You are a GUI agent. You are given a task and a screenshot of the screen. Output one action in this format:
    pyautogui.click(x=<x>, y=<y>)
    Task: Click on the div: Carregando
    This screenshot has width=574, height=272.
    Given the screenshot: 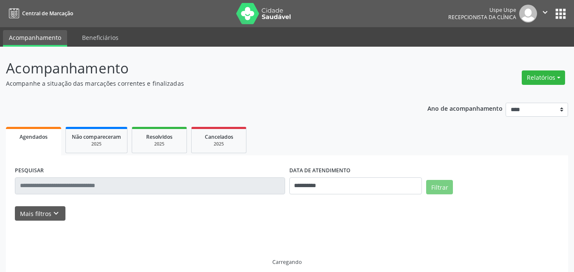 What is the action you would take?
    pyautogui.click(x=287, y=262)
    